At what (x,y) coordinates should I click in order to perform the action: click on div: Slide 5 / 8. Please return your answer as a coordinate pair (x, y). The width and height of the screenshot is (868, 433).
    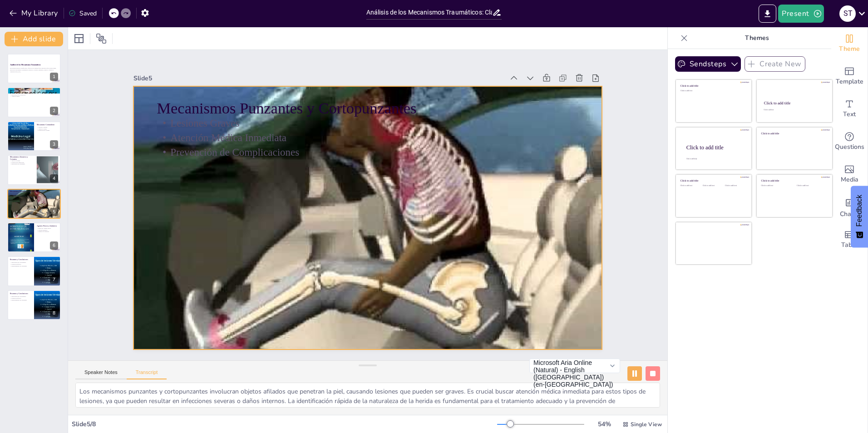
    Looking at the image, I should click on (284, 424).